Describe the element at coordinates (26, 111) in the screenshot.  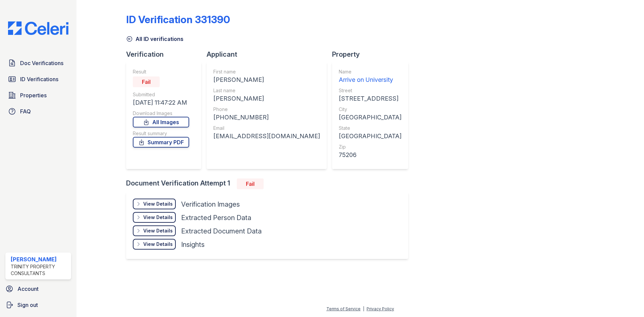
I see `span: FAQ` at that location.